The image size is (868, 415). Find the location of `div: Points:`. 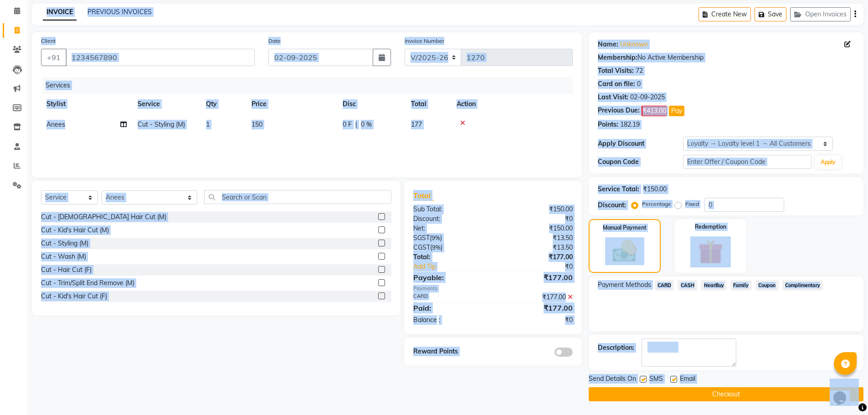

div: Points: is located at coordinates (607, 124).